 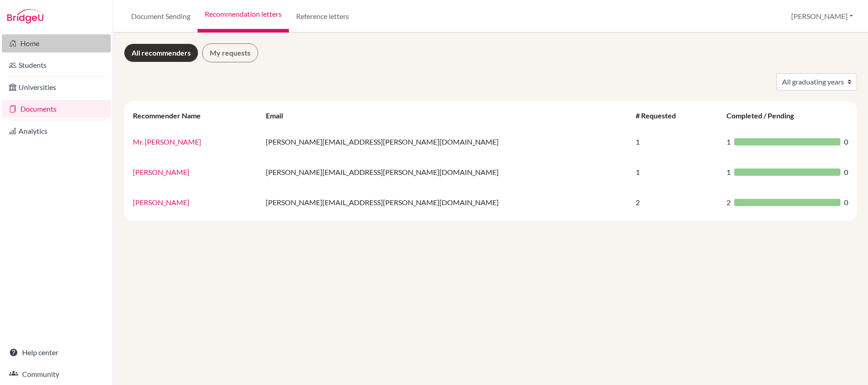 I want to click on a: Community, so click(x=56, y=374).